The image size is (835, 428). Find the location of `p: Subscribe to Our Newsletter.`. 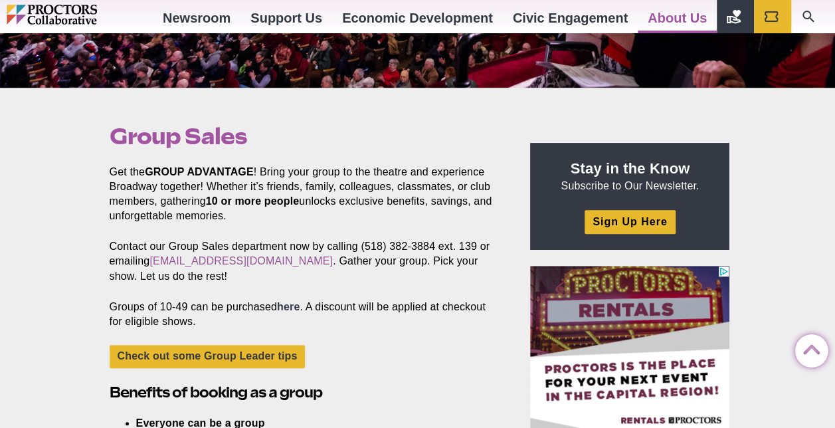

p: Subscribe to Our Newsletter. is located at coordinates (630, 176).